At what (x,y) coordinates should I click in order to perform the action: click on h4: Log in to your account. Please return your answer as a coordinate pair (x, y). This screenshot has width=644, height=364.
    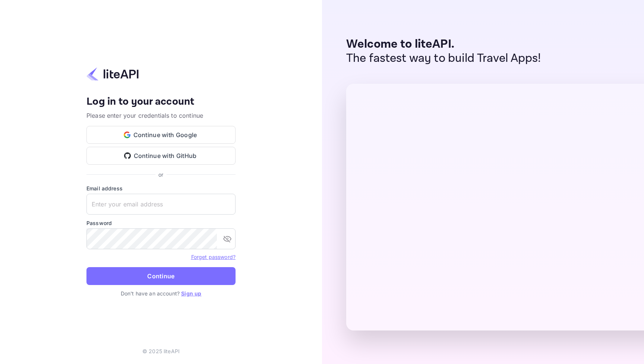
    Looking at the image, I should click on (161, 102).